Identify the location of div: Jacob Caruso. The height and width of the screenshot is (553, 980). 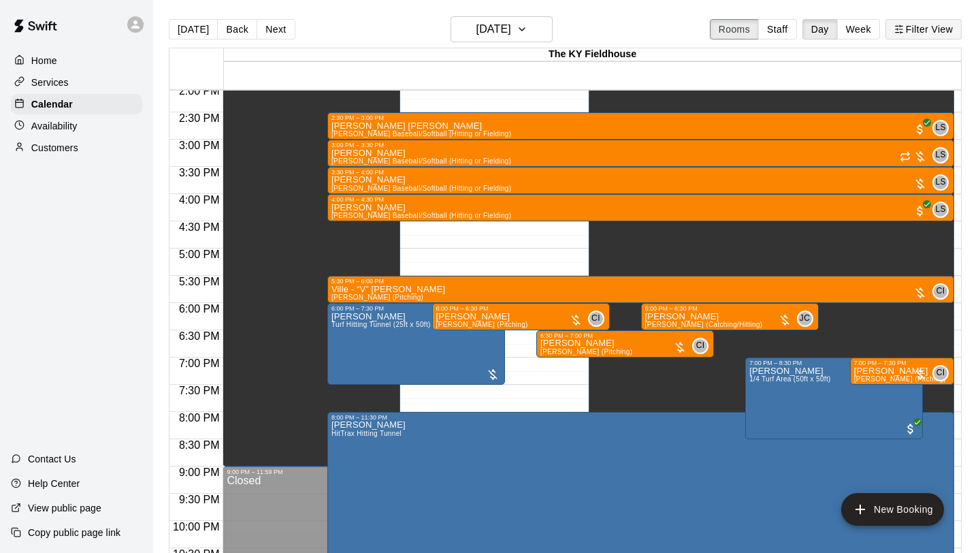
(805, 319).